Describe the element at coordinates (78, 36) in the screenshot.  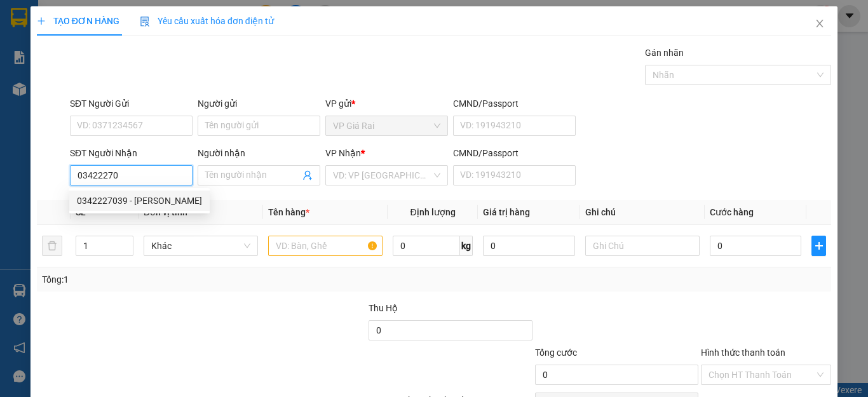
I see `span: environment` at that location.